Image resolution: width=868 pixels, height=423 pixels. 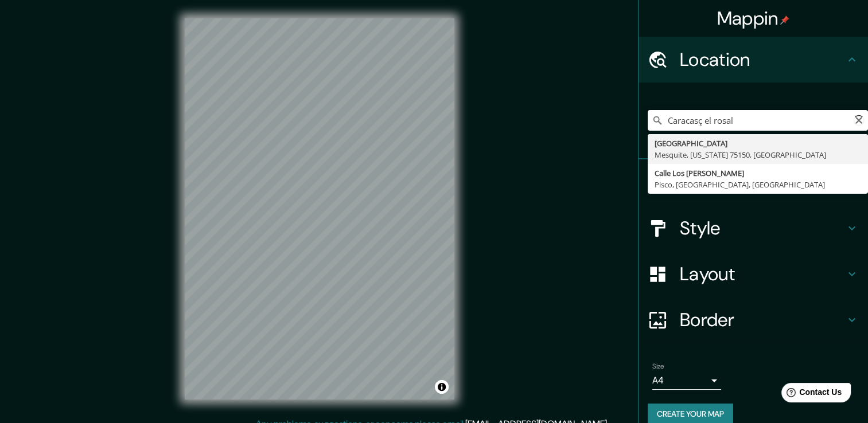 What do you see at coordinates (442, 387) in the screenshot?
I see `button: Toggle attribution` at bounding box center [442, 387].